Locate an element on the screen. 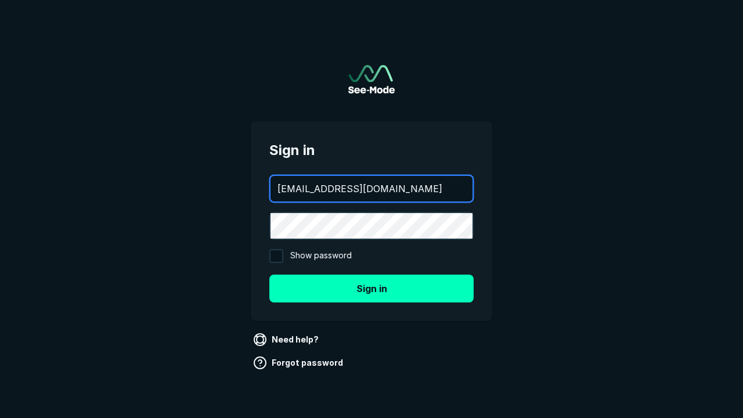 This screenshot has height=418, width=743. span: Show password is located at coordinates (321, 256).